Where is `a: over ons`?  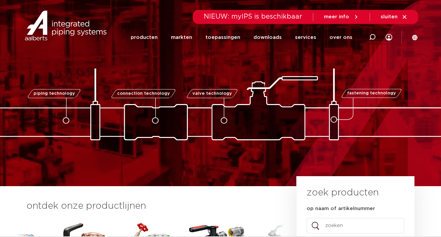 a: over ons is located at coordinates (341, 37).